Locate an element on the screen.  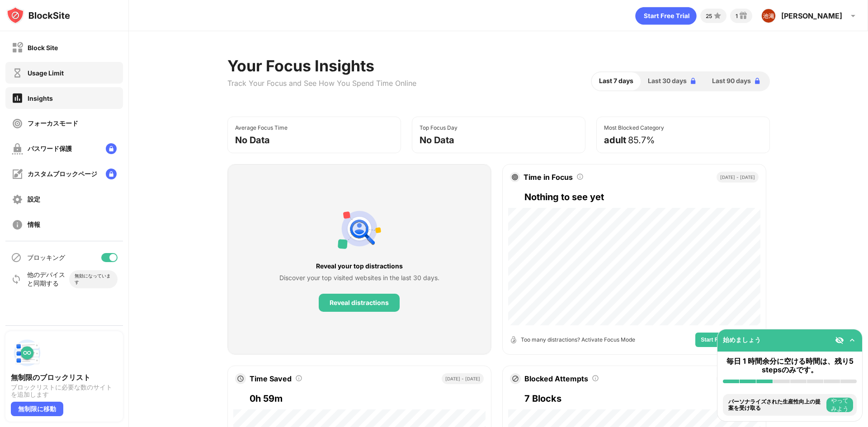
span: Last 90 days is located at coordinates (732, 81).